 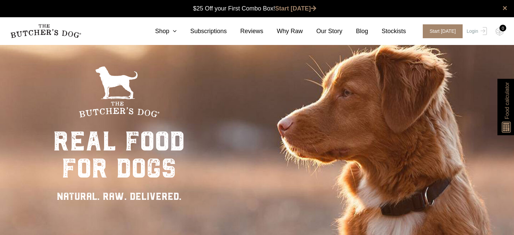 I want to click on img: TBD_Cart-Empty.png, so click(x=500, y=31).